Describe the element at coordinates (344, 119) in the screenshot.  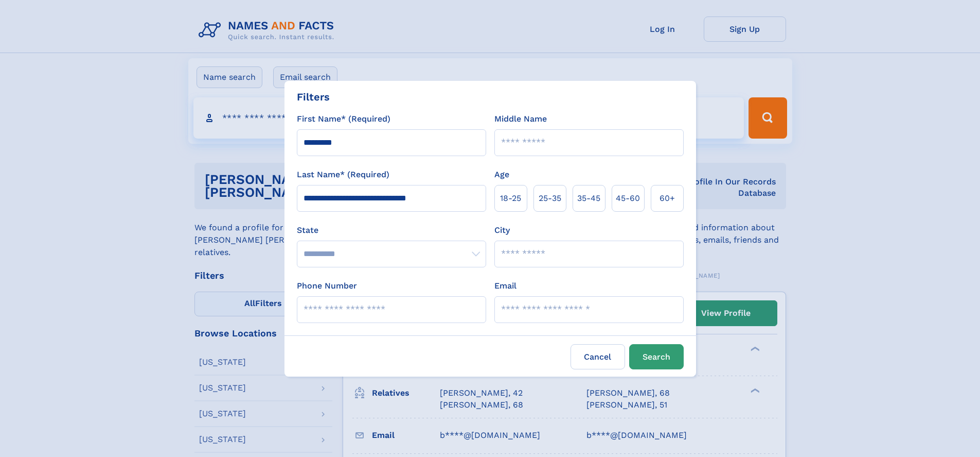
I see `label: First Name* (Required)` at that location.